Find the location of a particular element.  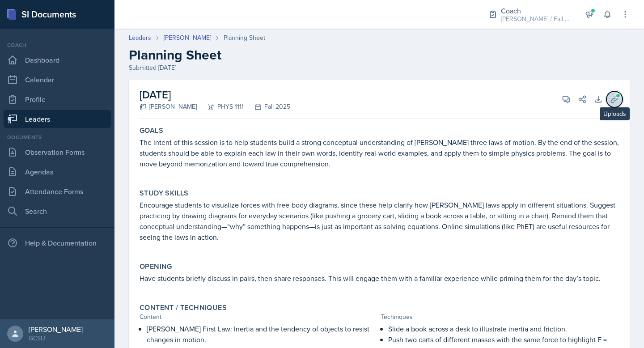

a: Observation Forms is located at coordinates (57, 152).